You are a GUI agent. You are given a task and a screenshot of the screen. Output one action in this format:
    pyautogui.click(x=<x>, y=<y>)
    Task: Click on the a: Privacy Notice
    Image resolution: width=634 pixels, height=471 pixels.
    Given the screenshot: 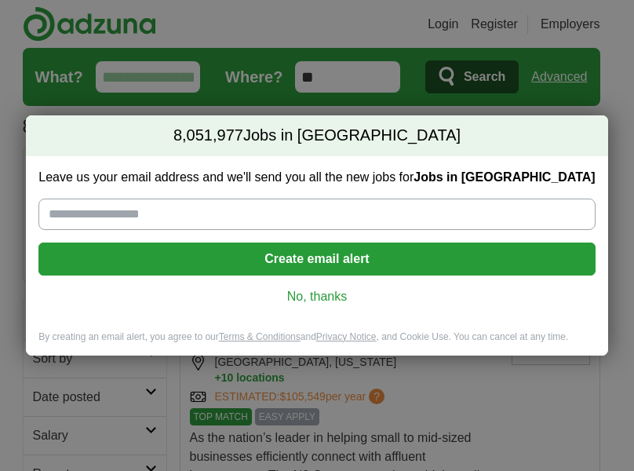 What is the action you would take?
    pyautogui.click(x=346, y=337)
    